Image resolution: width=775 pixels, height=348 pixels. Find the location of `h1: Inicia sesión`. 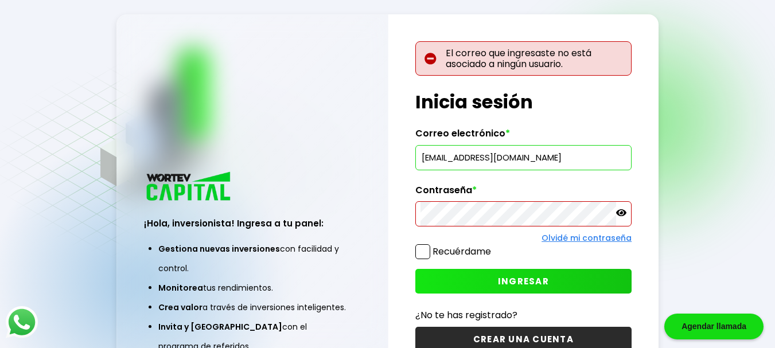

h1: Inicia sesión is located at coordinates (524, 102).